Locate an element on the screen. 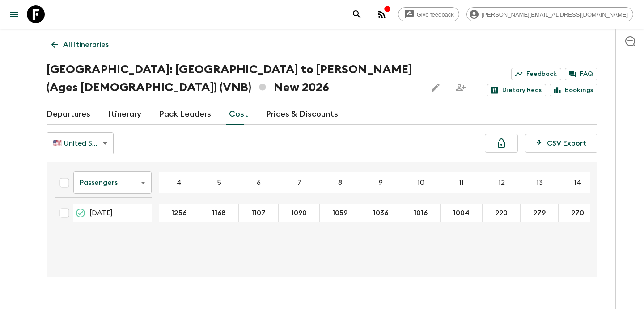 The width and height of the screenshot is (644, 309). a: FAQ is located at coordinates (581, 74).